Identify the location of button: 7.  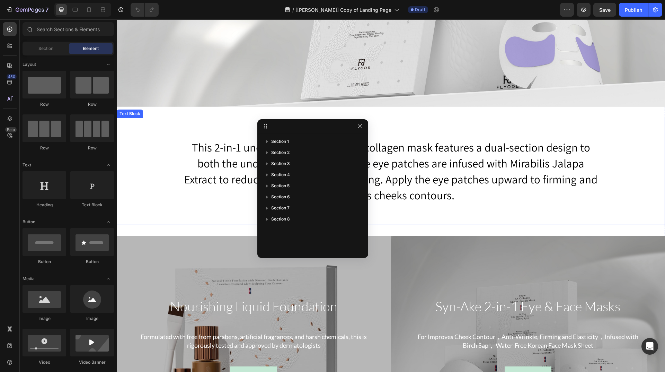
(27, 10).